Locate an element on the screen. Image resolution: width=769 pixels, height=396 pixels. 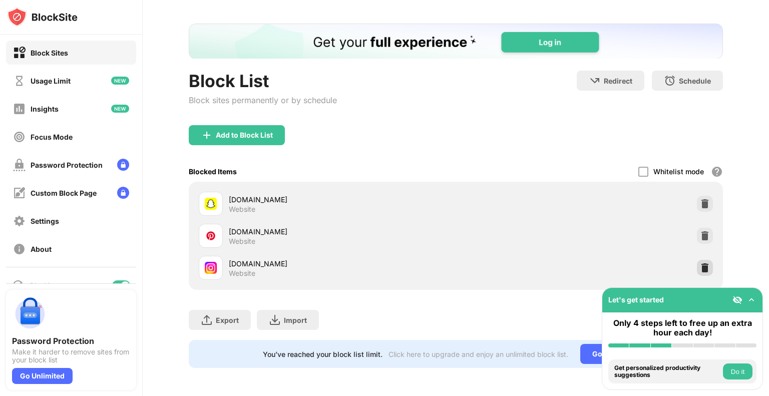
div: Redirect is located at coordinates (618, 81).